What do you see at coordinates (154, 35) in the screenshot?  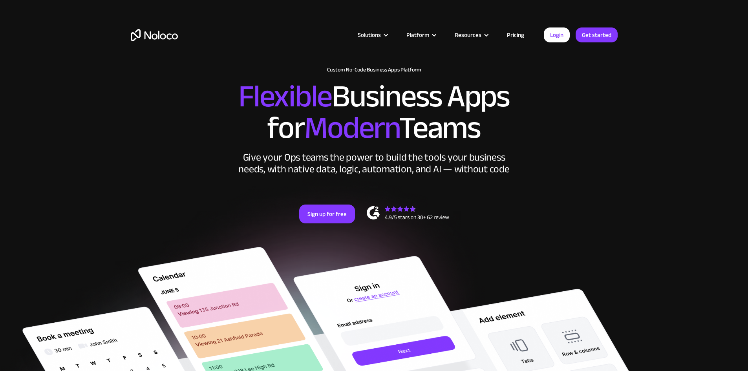 I see `a: home` at bounding box center [154, 35].